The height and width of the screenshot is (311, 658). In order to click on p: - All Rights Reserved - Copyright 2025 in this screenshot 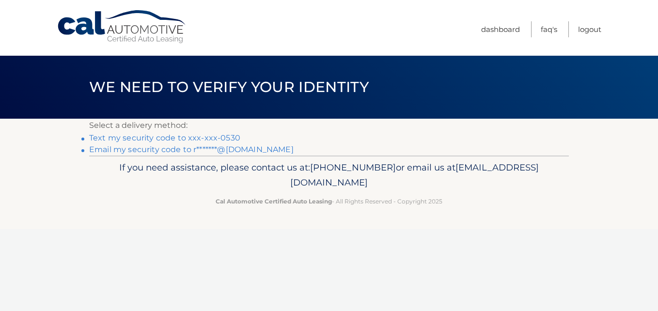, I will do `click(329, 201)`.